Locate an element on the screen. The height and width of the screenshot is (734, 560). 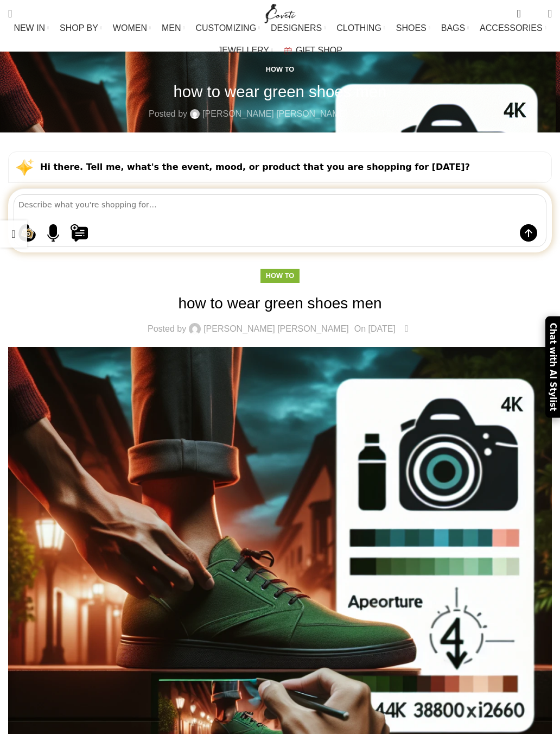
a: CUSTOMIZING is located at coordinates (227, 28).